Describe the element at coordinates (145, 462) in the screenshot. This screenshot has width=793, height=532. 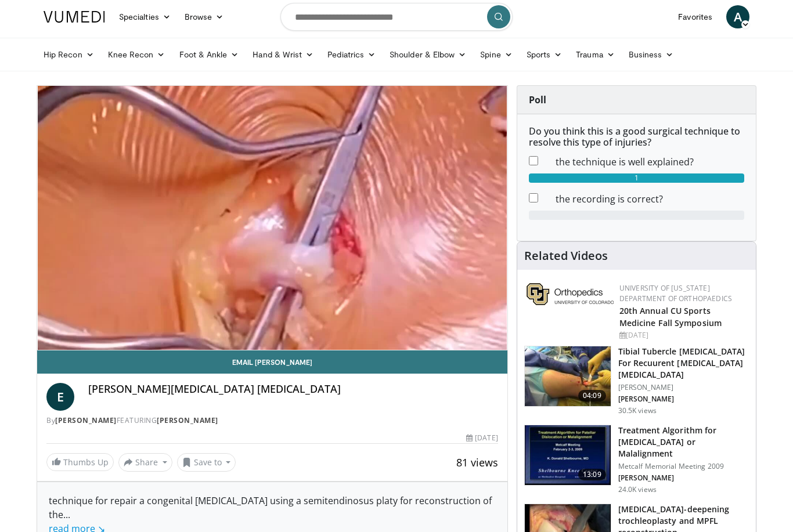
I see `button: Share` at that location.